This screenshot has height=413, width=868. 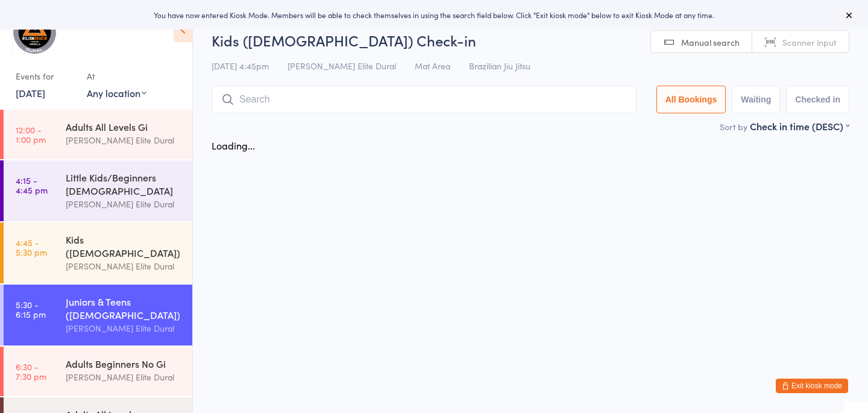 I want to click on span: Brazilian Jiu Jitsu, so click(x=499, y=66).